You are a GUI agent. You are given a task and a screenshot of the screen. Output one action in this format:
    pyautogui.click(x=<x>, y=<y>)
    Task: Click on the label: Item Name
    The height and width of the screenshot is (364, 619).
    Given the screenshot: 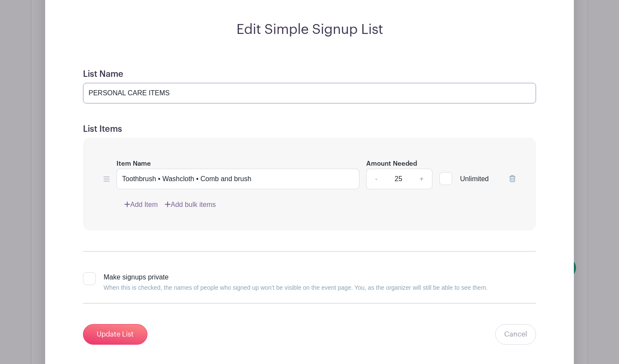 What is the action you would take?
    pyautogui.click(x=134, y=164)
    